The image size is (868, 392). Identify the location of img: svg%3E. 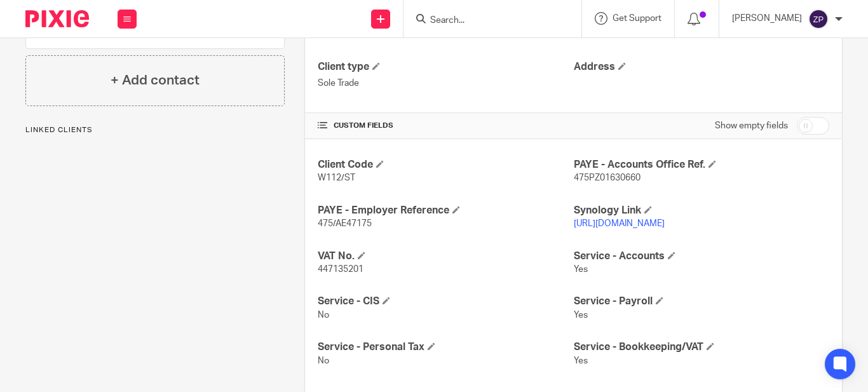
(818, 19).